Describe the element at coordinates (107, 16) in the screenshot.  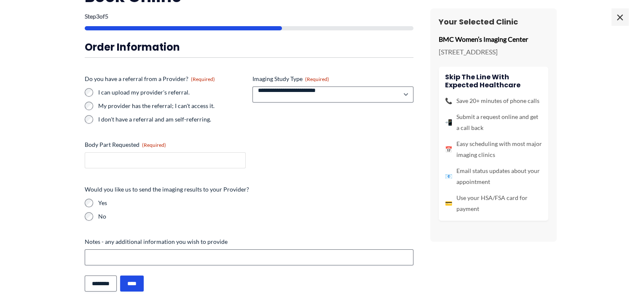
I see `span: 5` at that location.